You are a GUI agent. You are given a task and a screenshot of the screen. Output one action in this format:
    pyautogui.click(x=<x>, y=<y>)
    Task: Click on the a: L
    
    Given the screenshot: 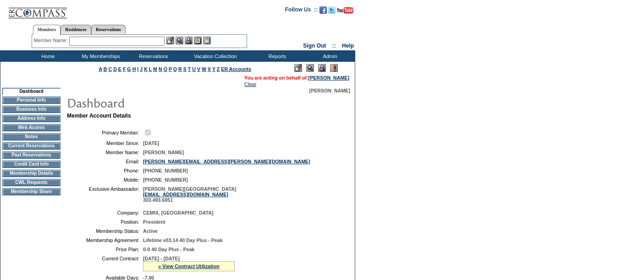 What is the action you would take?
    pyautogui.click(x=150, y=69)
    